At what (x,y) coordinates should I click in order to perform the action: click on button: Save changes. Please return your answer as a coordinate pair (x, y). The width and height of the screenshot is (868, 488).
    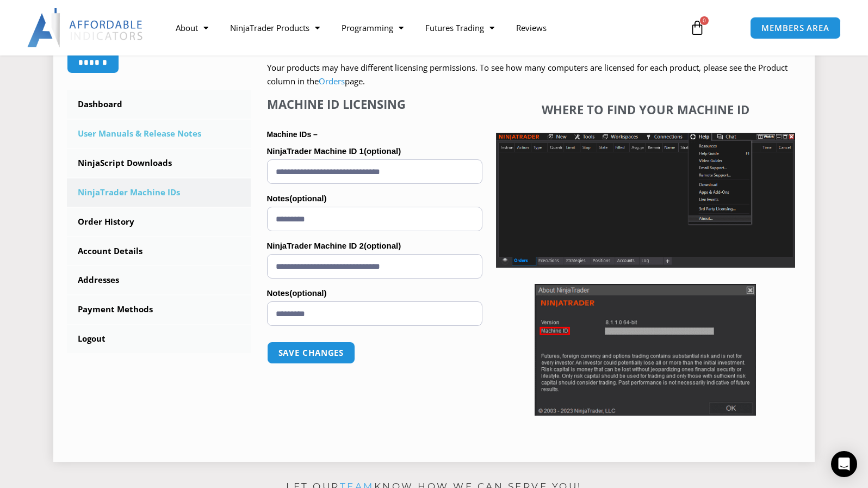
    Looking at the image, I should click on (311, 352).